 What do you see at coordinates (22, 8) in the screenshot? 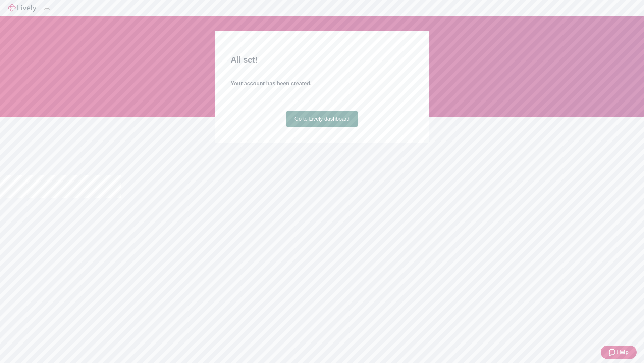
I see `img: Lively` at bounding box center [22, 8].